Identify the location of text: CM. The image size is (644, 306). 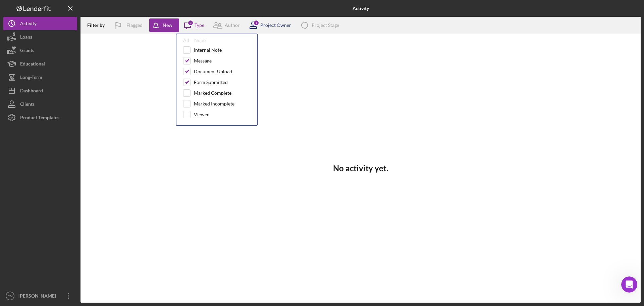
(10, 296).